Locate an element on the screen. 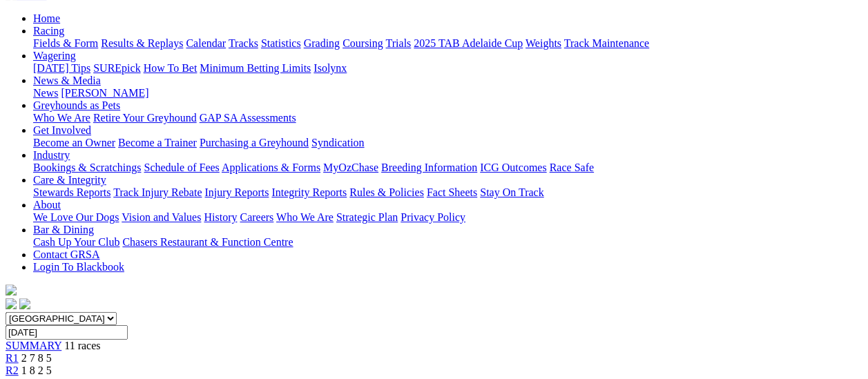 The image size is (868, 379). img: logo-grsa-white.png is located at coordinates (12, 290).